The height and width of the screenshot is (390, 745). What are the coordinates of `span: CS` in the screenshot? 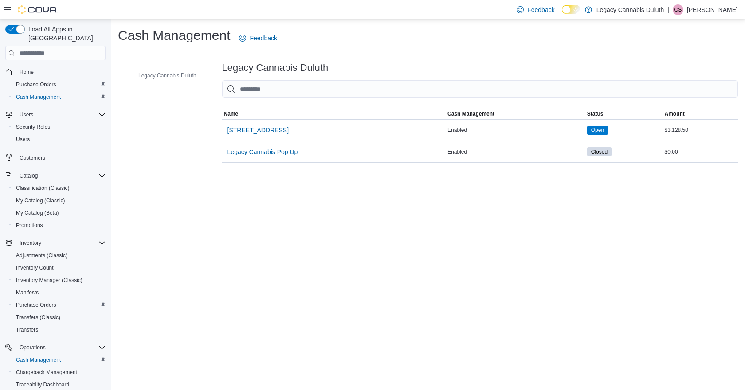 It's located at (678, 10).